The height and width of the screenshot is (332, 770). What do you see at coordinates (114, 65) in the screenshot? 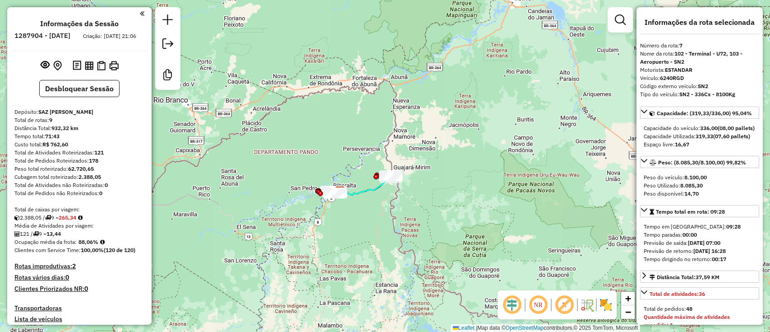
I see `button: Imprimir Rotas` at bounding box center [114, 65].